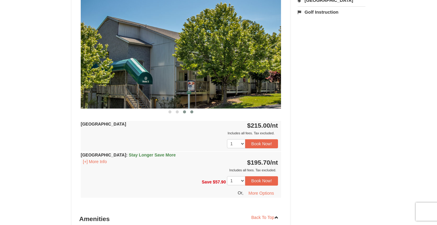 The height and width of the screenshot is (225, 437). What do you see at coordinates (240, 193) in the screenshot?
I see `span: Or,` at bounding box center [240, 193].